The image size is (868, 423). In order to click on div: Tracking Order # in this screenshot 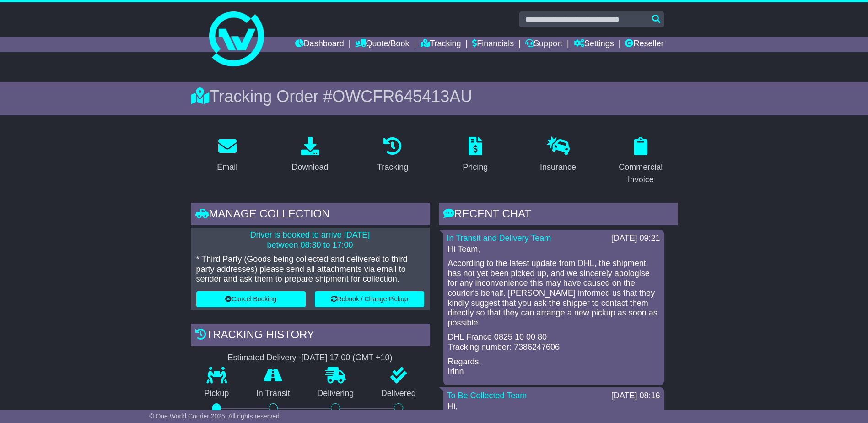, I will do `click(434, 96)`.